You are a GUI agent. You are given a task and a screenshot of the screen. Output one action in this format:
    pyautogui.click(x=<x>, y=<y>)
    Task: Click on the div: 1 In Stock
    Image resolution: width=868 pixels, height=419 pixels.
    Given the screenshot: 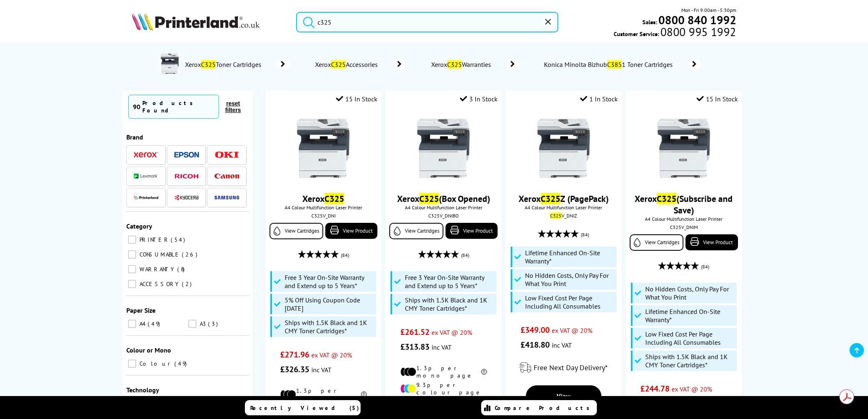 What is the action you would take?
    pyautogui.click(x=599, y=99)
    